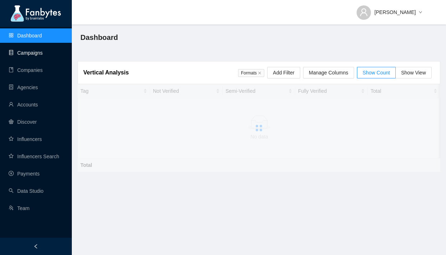 The image size is (446, 255). What do you see at coordinates (24, 174) in the screenshot?
I see `a: pay-circlePayments` at bounding box center [24, 174].